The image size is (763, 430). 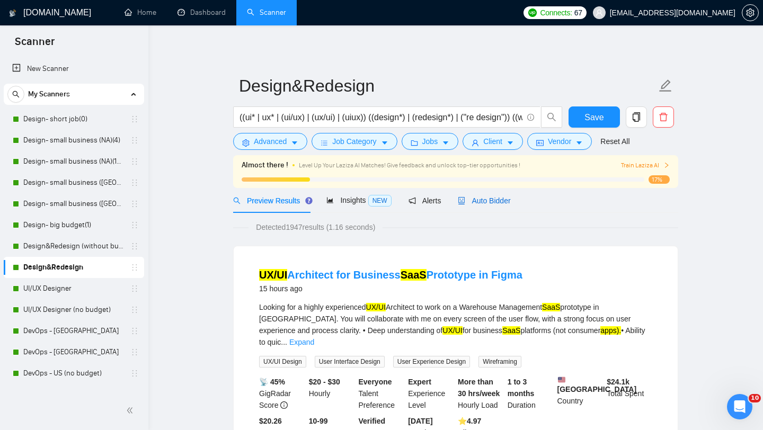 What do you see at coordinates (415, 143) in the screenshot?
I see `span: folder` at bounding box center [415, 143].